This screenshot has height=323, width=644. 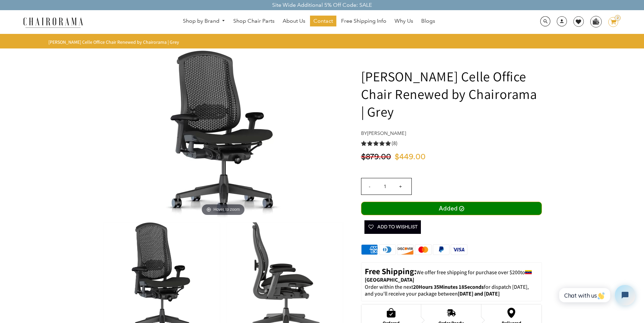 I want to click on a: Contact, so click(x=324, y=21).